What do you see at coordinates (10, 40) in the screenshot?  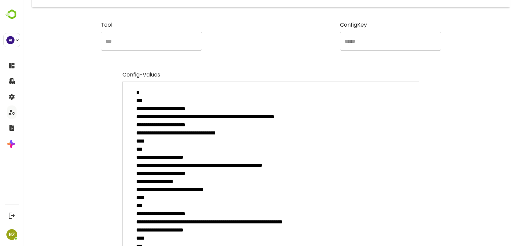 I see `div: AI` at bounding box center [10, 40].